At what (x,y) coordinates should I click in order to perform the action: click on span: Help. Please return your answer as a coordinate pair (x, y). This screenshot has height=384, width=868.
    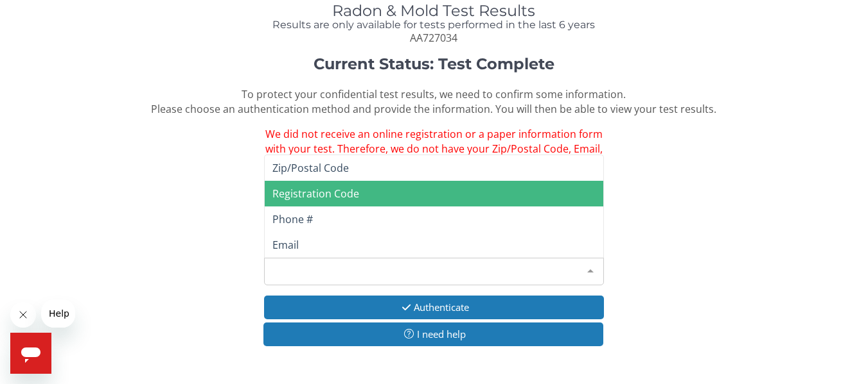
    Looking at the image, I should click on (18, 14).